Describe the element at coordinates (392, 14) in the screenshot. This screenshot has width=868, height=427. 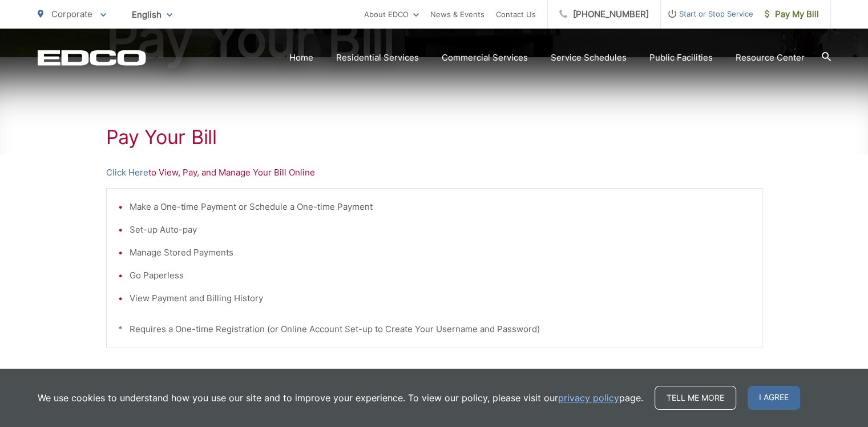
I see `a: About EDCO` at that location.